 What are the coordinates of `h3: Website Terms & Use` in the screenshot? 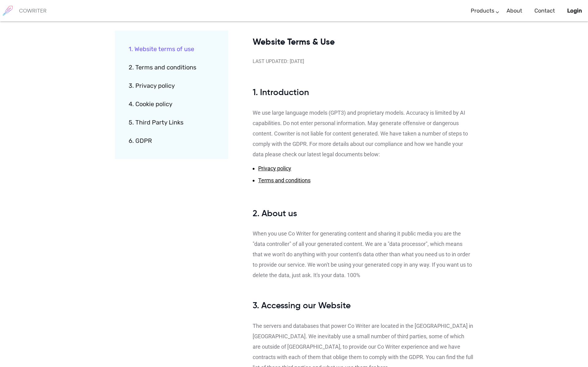 It's located at (363, 38).